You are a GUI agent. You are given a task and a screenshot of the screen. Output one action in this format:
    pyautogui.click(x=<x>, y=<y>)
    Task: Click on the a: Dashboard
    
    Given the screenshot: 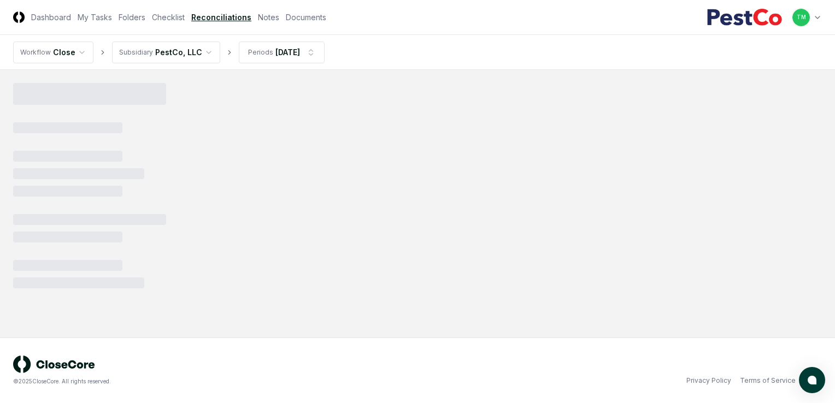 What is the action you would take?
    pyautogui.click(x=51, y=17)
    